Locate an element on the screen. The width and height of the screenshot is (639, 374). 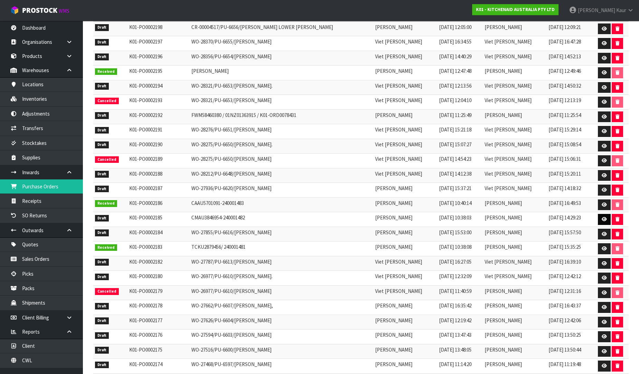
td: FWM58460380 / 01NZ01363915 / K01-ORD0078431 is located at coordinates (281, 117).